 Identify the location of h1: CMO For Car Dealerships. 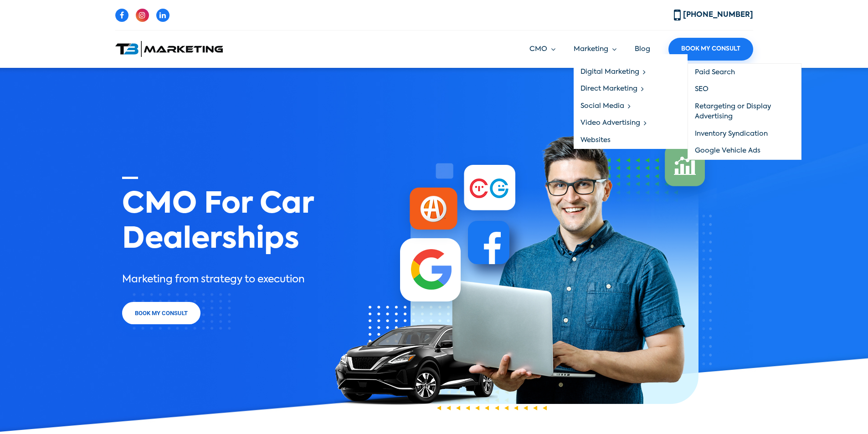
(222, 217).